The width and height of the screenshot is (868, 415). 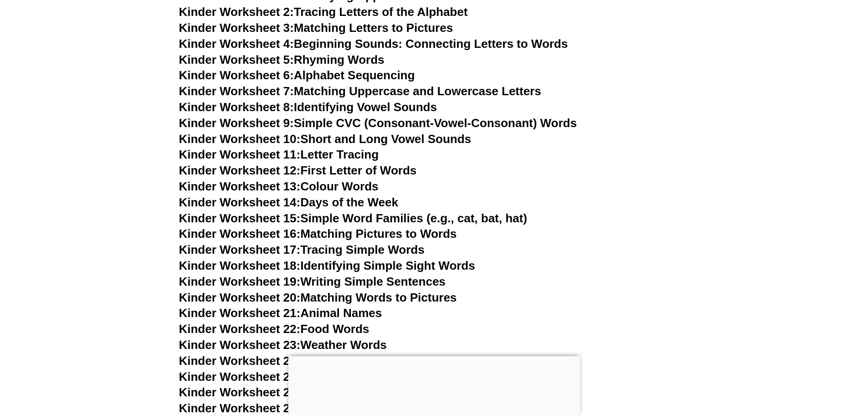 I want to click on a: Kinder Worksheet 8:Identifying Vowel Sounds, so click(x=308, y=107).